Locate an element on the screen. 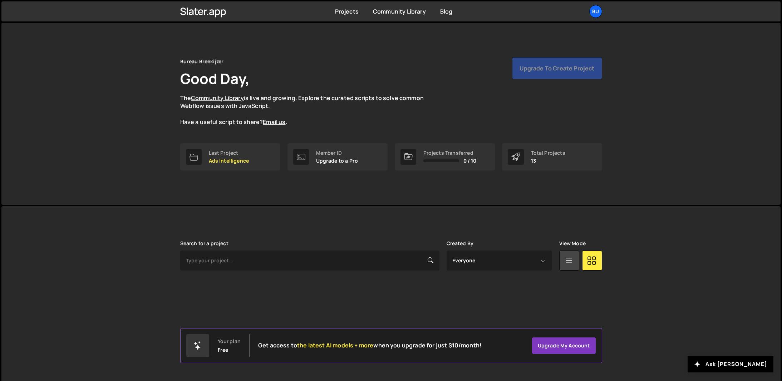 The width and height of the screenshot is (782, 381). a: Projects is located at coordinates (347, 11).